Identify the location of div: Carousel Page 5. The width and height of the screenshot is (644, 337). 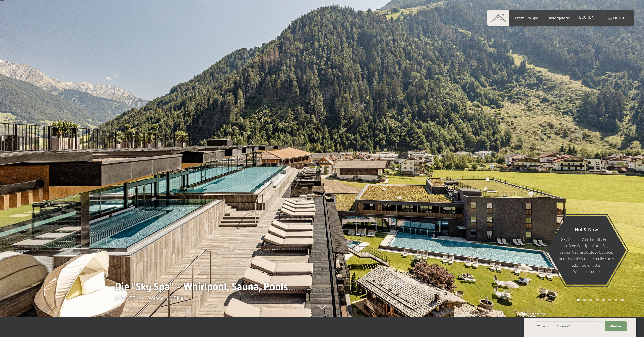
(603, 300).